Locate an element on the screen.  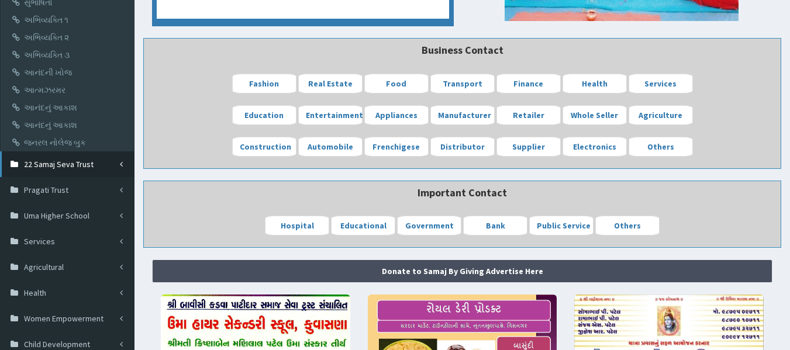
b: Public Service is located at coordinates (564, 226).